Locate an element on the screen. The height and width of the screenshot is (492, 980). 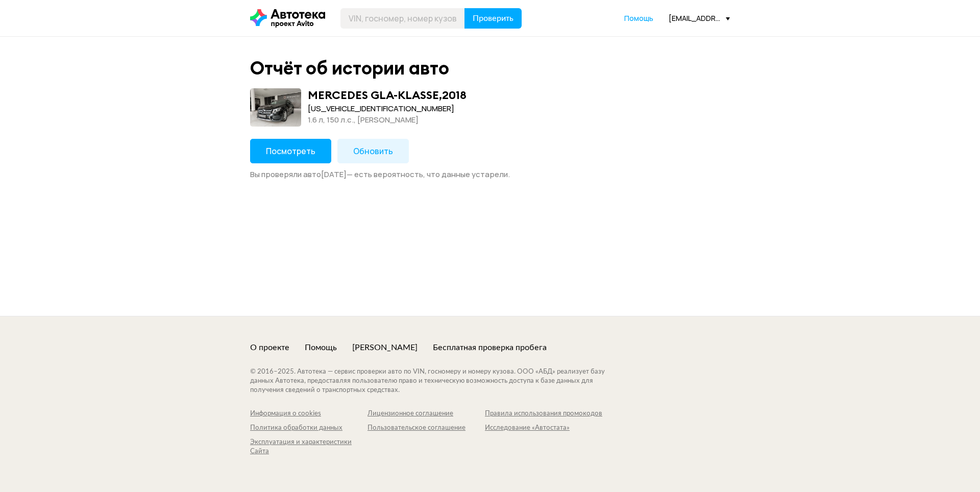
div: Исследование «Автостата» is located at coordinates (543, 429).